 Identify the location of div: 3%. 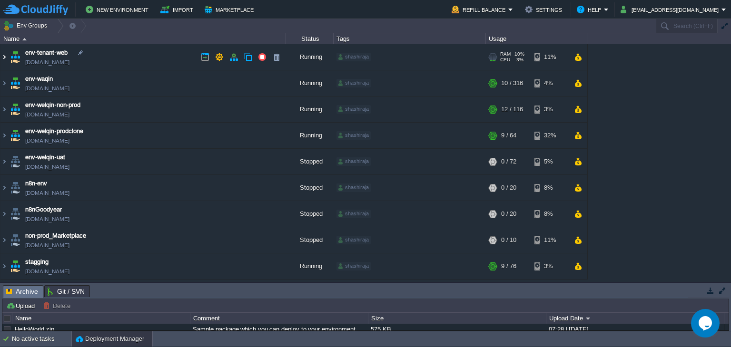
(550, 266).